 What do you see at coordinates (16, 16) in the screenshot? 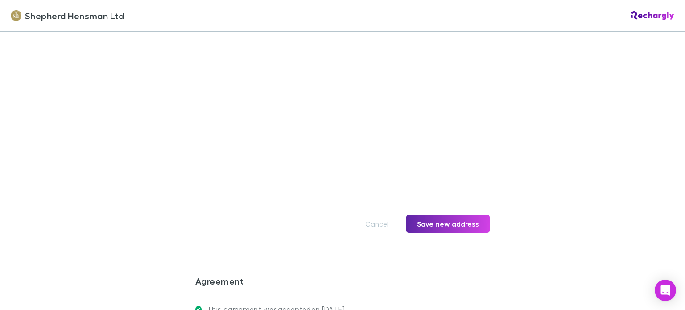
I see `img: Shepherd Hensman Ltd's Logo` at bounding box center [16, 16].